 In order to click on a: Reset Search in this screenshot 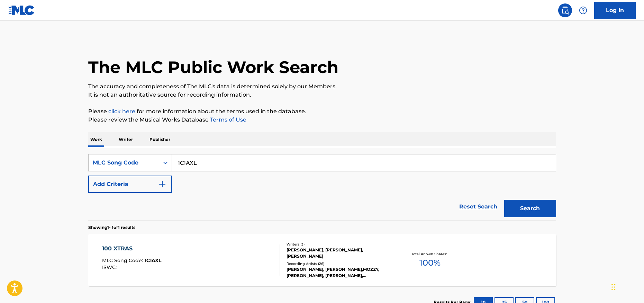, I will do `click(479, 207)`.